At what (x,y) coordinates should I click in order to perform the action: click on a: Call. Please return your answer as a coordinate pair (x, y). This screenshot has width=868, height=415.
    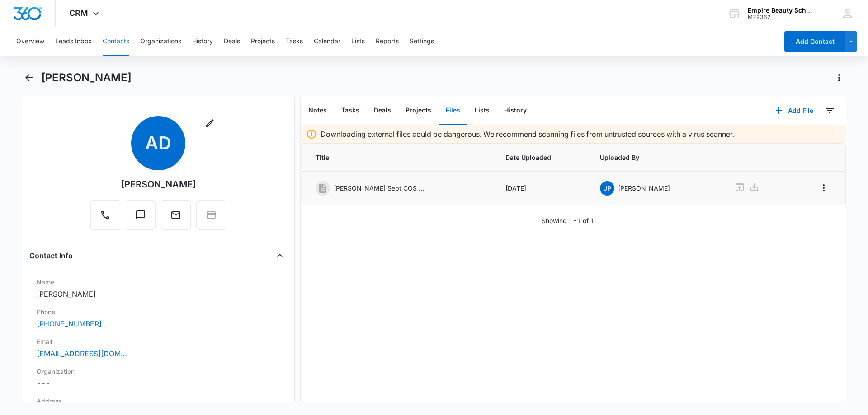
    Looking at the image, I should click on (106, 217).